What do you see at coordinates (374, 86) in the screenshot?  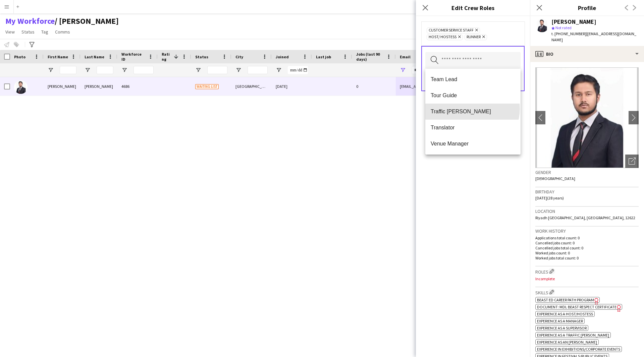 I see `div: 0` at bounding box center [374, 86].